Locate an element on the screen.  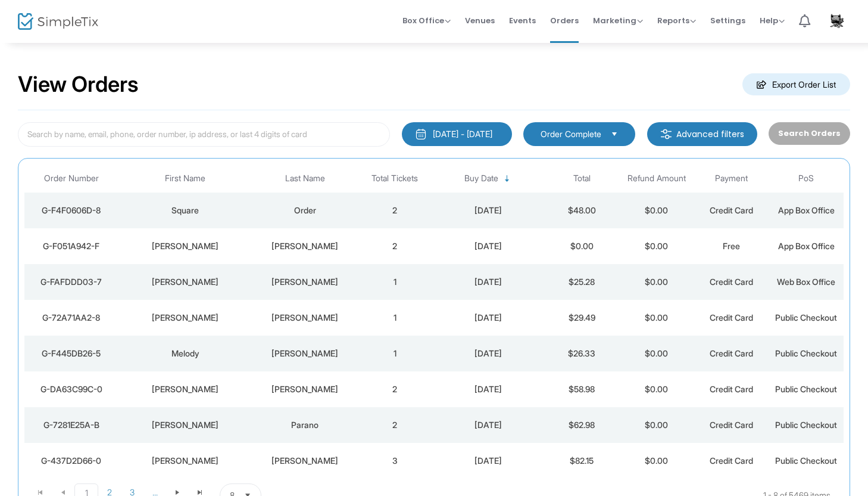
td: $29.49 is located at coordinates (582, 317).